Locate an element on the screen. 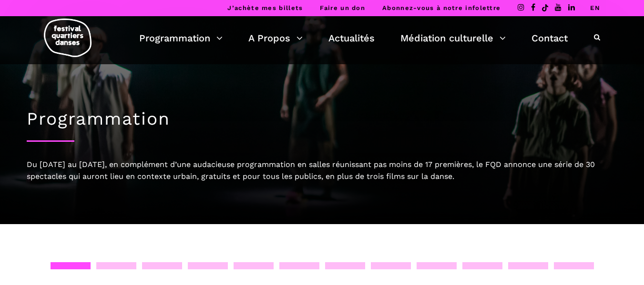  a: Abonnez-vous à notre infolettre is located at coordinates (441, 8).